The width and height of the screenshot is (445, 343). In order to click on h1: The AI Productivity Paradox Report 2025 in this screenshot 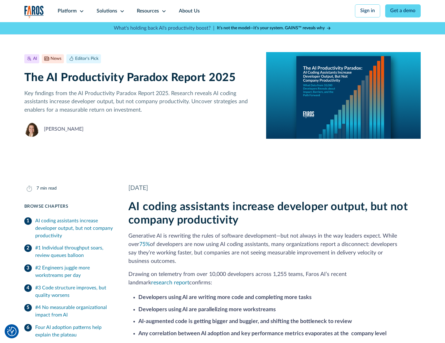, I will do `click(140, 78)`.